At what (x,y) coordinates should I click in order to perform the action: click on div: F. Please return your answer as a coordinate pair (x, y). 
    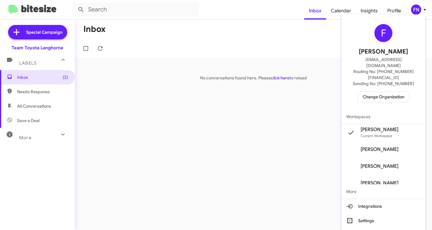
    Looking at the image, I should click on (384, 33).